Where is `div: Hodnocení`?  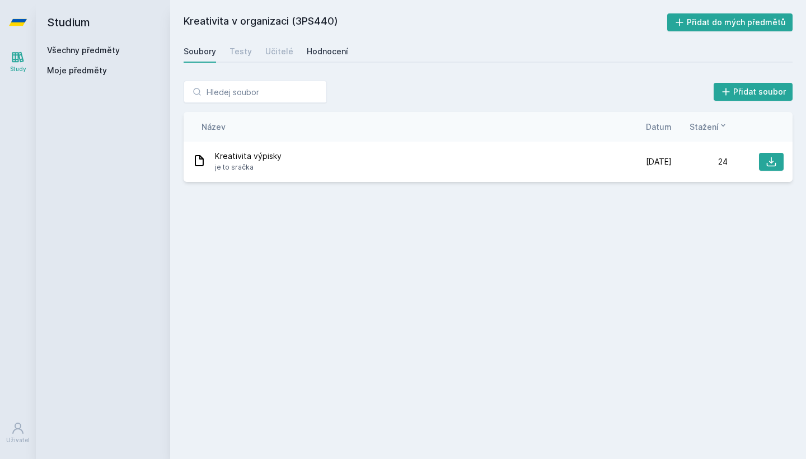
div: Hodnocení is located at coordinates (328, 52).